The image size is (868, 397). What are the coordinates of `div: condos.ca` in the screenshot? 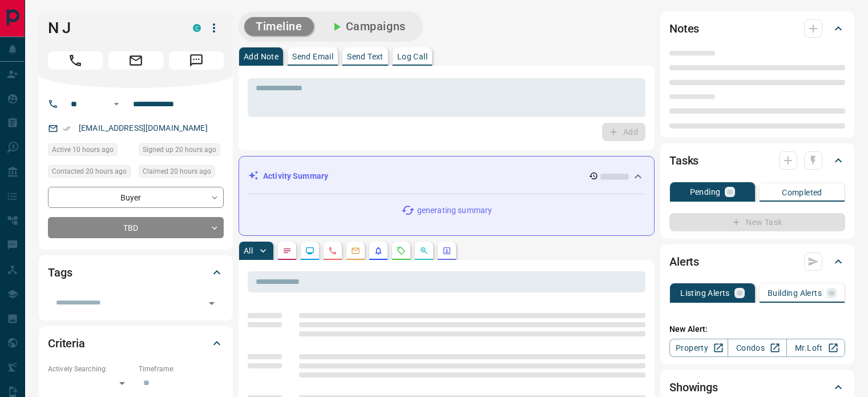 It's located at (197, 28).